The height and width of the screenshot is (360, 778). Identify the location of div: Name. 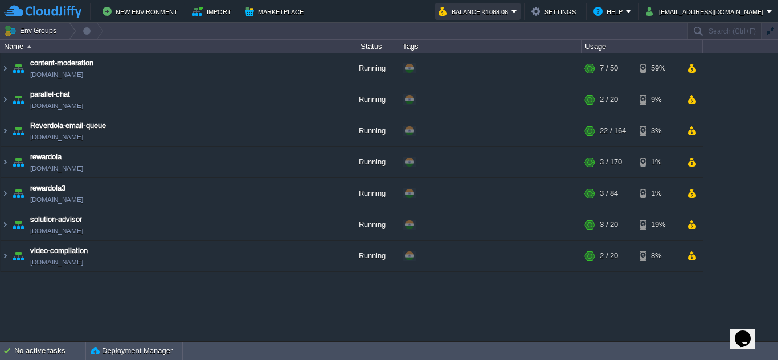
(171, 46).